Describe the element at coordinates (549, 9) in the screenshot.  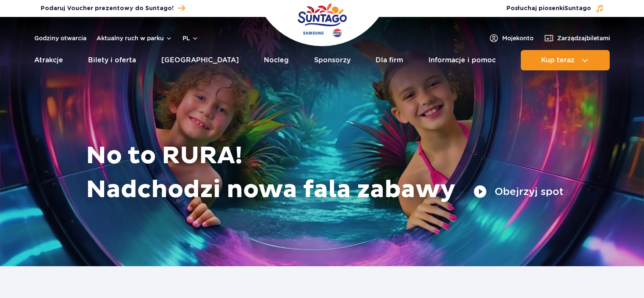
I see `span: Posłuchaj piosenki` at that location.